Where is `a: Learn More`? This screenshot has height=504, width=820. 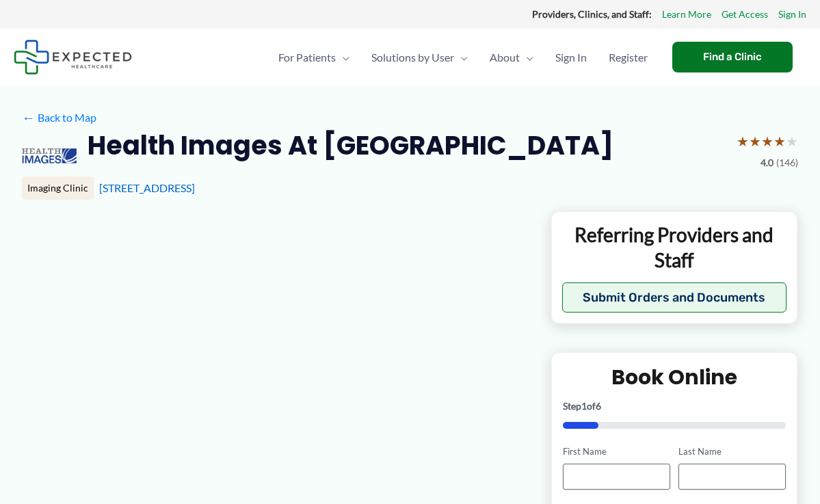 a: Learn More is located at coordinates (687, 14).